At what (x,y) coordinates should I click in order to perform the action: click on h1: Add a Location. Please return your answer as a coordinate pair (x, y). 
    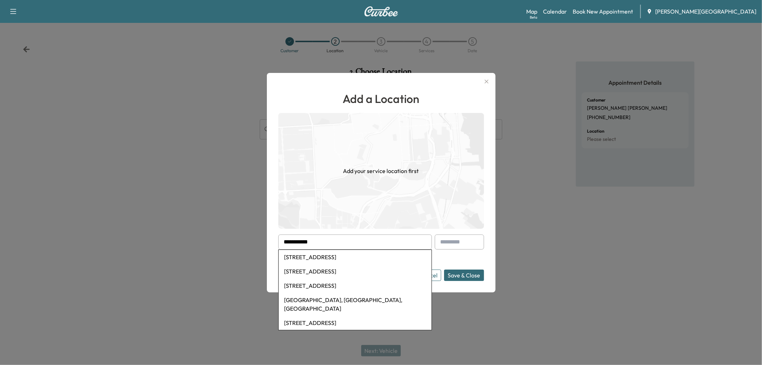
    Looking at the image, I should click on (381, 99).